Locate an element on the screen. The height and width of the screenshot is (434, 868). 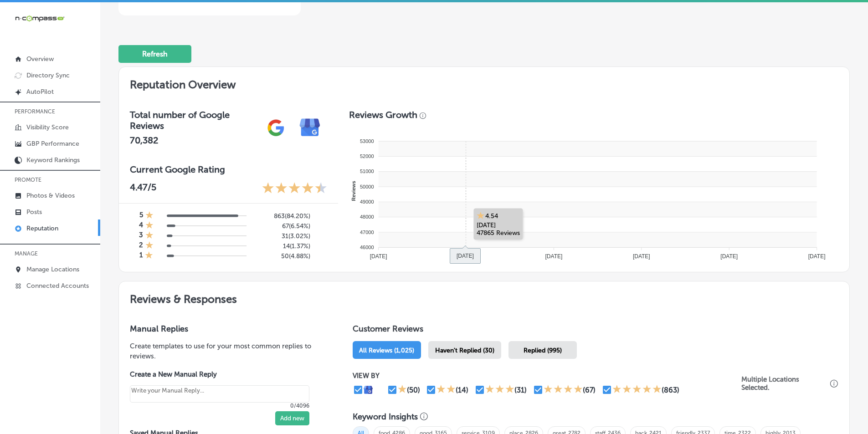
h5: 14 ( 1.37% ) is located at coordinates (282, 246).